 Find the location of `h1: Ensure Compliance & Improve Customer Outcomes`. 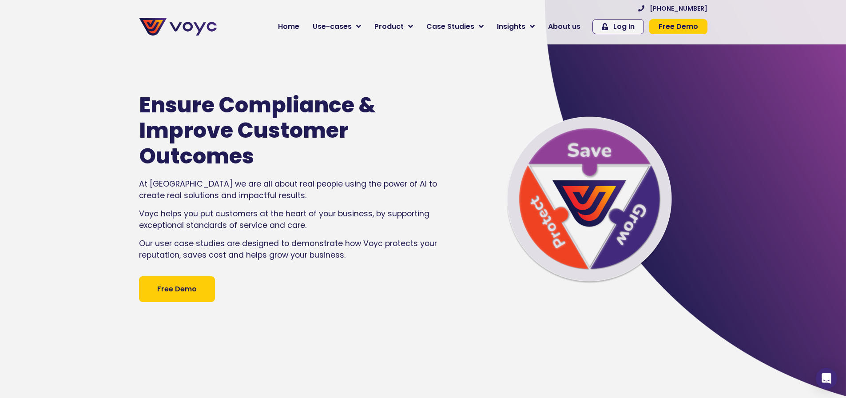

h1: Ensure Compliance & Improve Customer Outcomes is located at coordinates (278, 131).